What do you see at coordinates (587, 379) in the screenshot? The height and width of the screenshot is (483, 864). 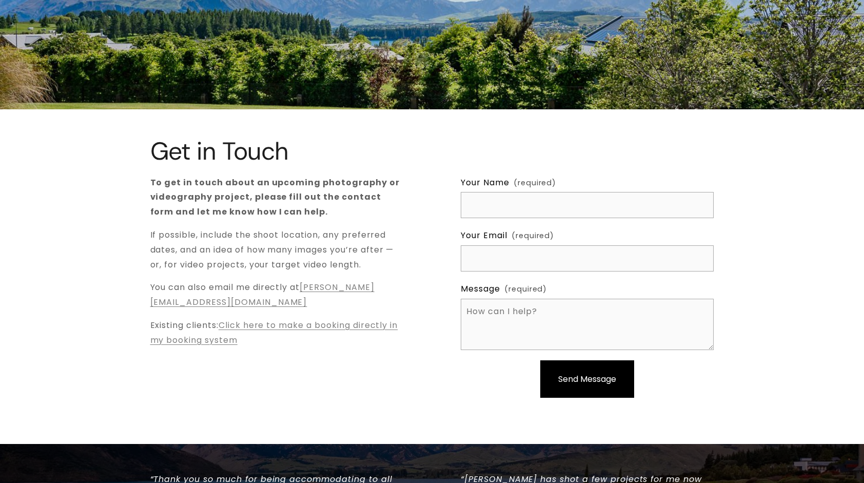 I see `span: Send Message` at bounding box center [587, 379].